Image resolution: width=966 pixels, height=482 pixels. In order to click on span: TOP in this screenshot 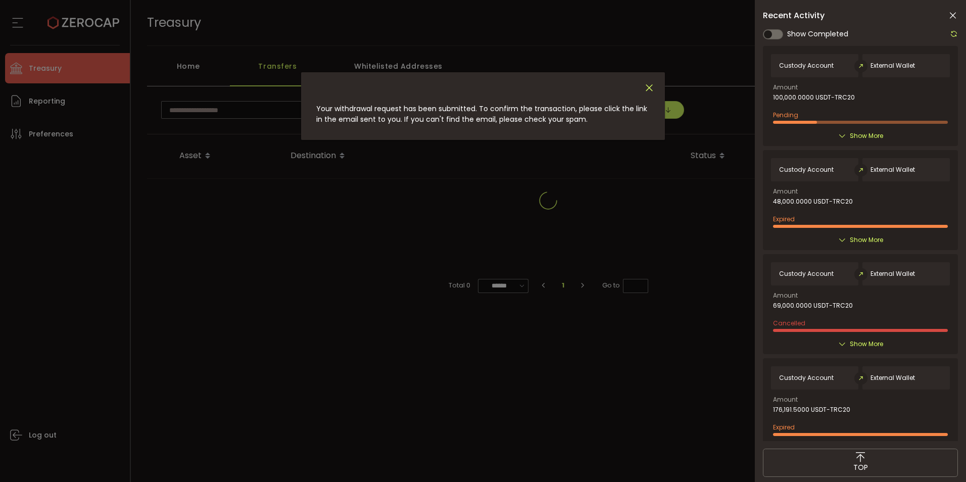, I will do `click(861, 467)`.